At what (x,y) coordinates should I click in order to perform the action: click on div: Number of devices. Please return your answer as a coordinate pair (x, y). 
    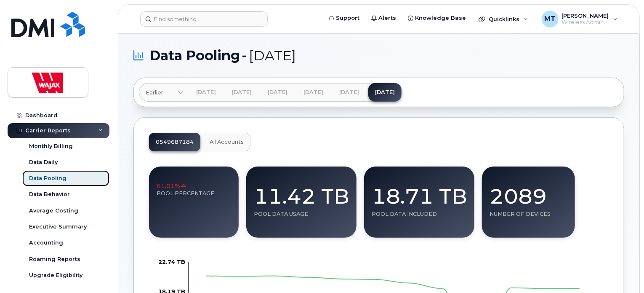
    Looking at the image, I should click on (528, 214).